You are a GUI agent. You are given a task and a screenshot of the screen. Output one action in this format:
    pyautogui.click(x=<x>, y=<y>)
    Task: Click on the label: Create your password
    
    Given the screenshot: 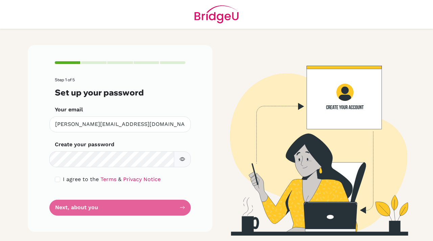 What is the action you would take?
    pyautogui.click(x=85, y=144)
    